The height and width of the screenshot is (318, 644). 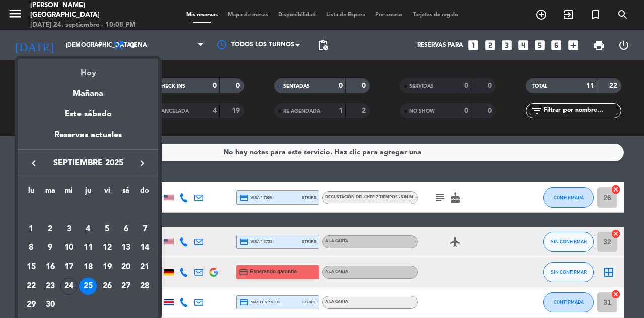 What do you see at coordinates (69, 267) in the screenshot?
I see `div: 17` at bounding box center [69, 267].